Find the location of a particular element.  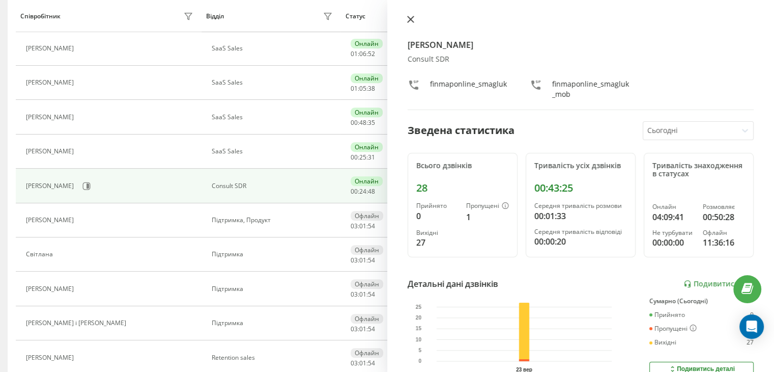

text: 0 is located at coordinates (420, 360).